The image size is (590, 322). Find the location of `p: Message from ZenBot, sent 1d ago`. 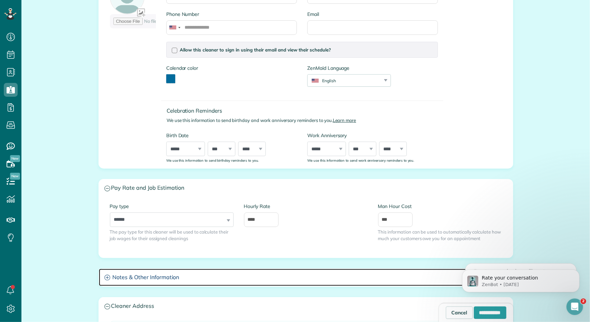

p: Message from ZenBot, sent 1d ago is located at coordinates (75, 30).